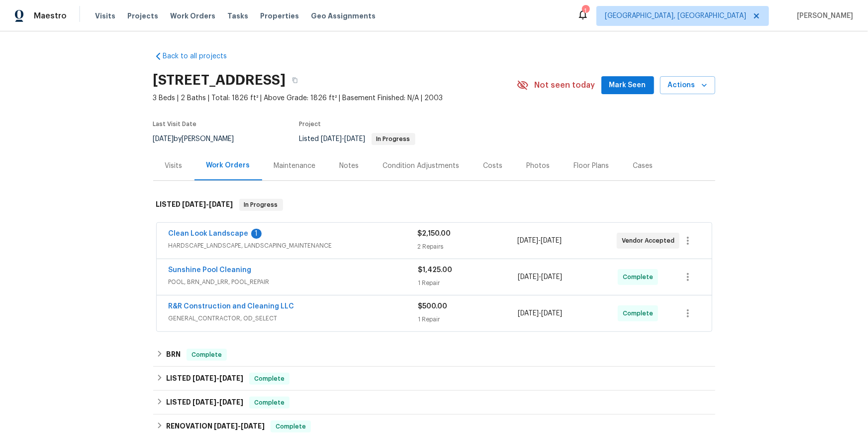  Describe the element at coordinates (435, 270) in the screenshot. I see `span: $1,425.00` at that location.